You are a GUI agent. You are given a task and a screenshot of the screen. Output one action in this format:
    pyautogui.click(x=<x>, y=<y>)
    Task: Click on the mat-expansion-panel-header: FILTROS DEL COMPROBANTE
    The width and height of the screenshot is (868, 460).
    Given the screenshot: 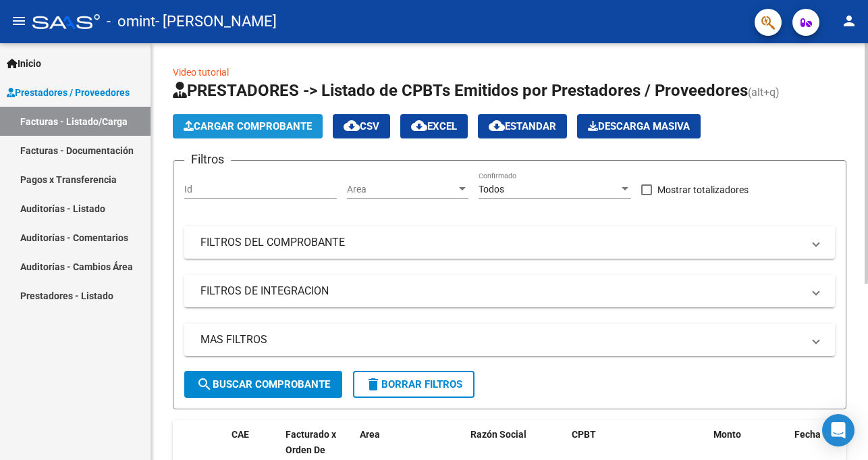 What is the action you would take?
    pyautogui.click(x=510, y=242)
    